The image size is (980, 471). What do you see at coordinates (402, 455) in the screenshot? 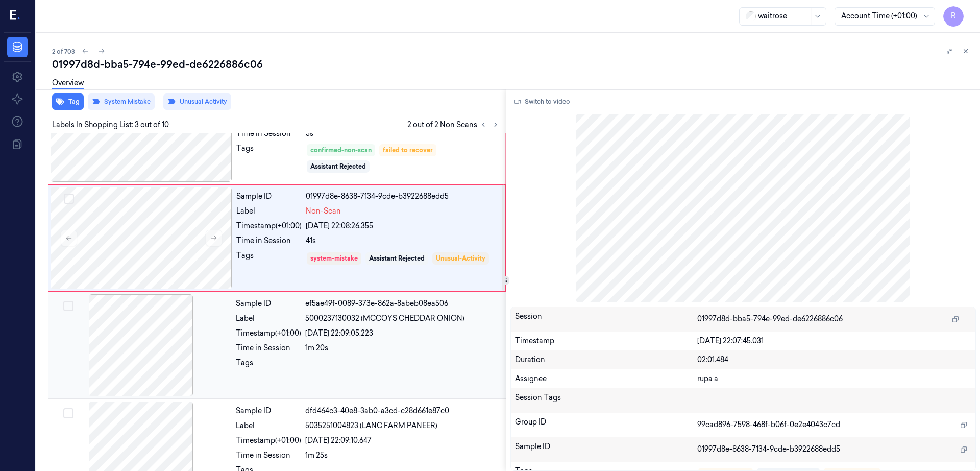
I see `div: 1m 25s` at bounding box center [402, 455].